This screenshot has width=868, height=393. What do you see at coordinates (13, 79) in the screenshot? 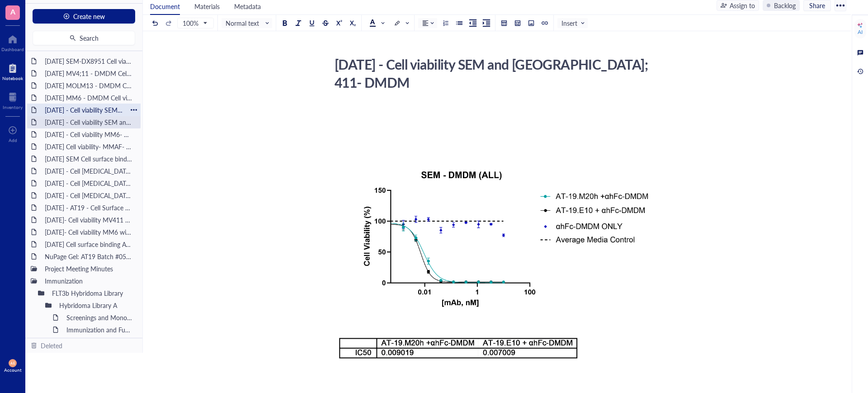
I see `div: Notebook` at bounding box center [13, 79].